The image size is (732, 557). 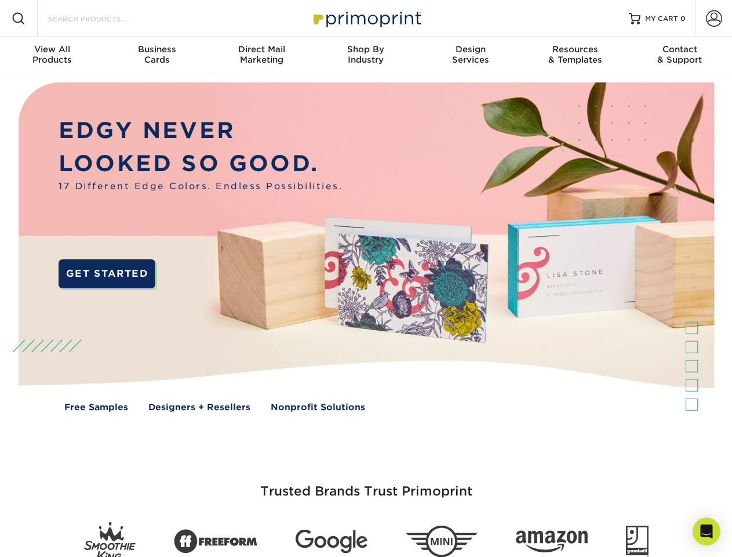 I want to click on span: Resources, so click(x=575, y=49).